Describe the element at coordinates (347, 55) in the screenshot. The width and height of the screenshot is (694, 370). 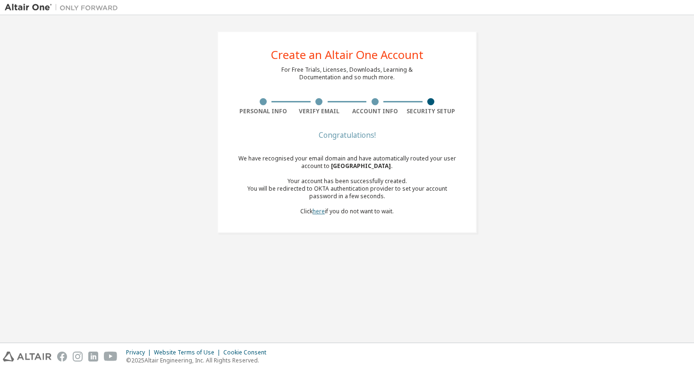
I see `div: Create an Altair One Account` at that location.